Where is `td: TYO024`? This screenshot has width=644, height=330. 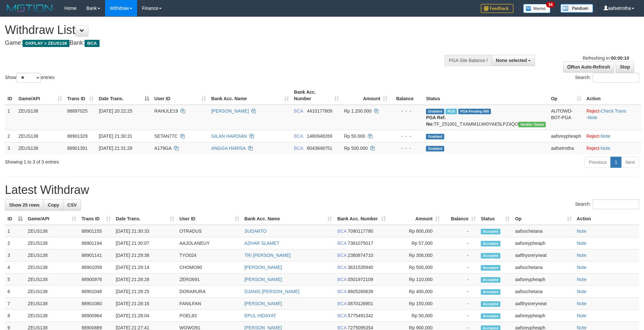 td: TYO024 is located at coordinates (209, 255).